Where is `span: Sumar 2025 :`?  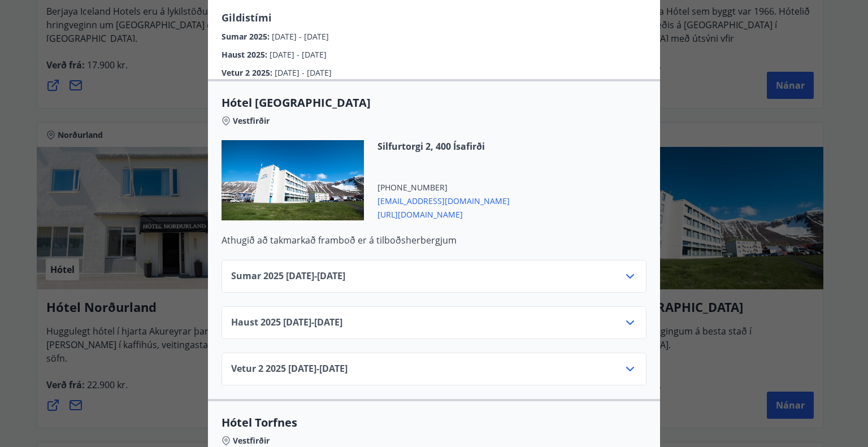 span: Sumar 2025 : is located at coordinates (246, 36).